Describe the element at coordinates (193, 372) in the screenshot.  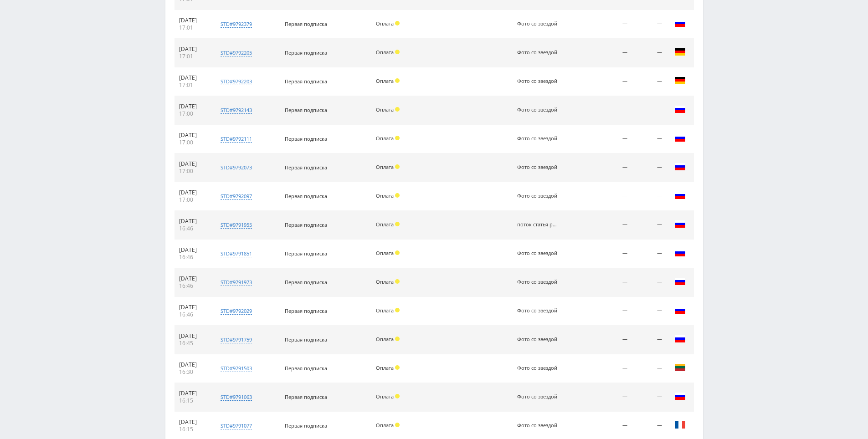
I see `div: 16:30` at that location.